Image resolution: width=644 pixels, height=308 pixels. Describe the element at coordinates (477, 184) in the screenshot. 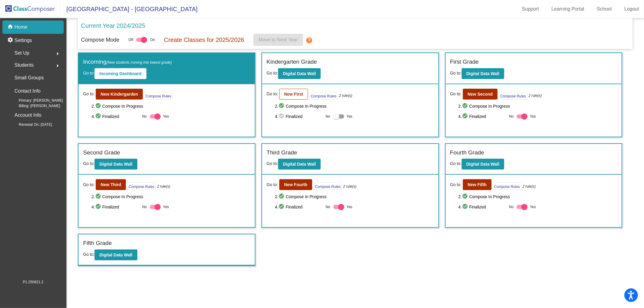

I see `b: New Fifth` at that location.